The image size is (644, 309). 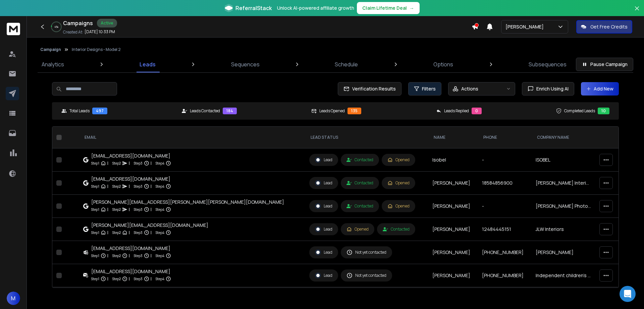 I want to click on button: Pause Campaign, so click(x=604, y=64).